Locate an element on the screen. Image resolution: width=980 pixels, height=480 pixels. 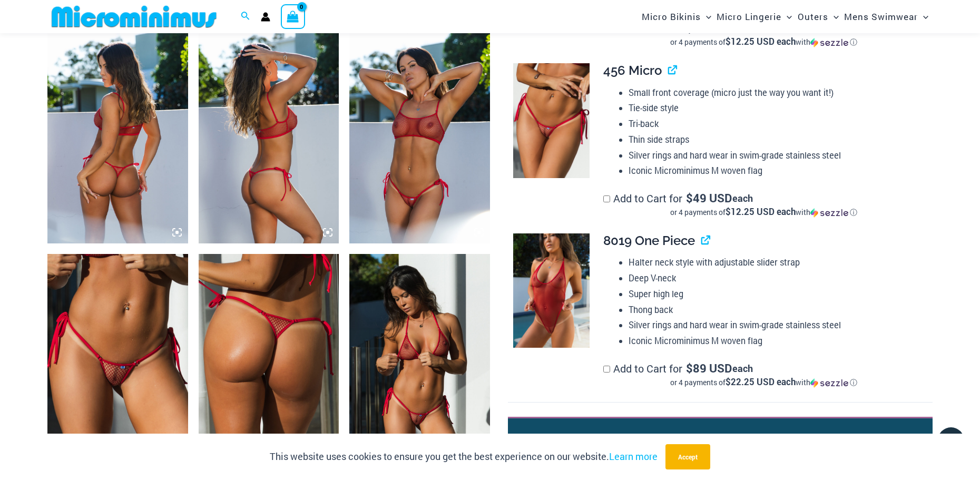
p: This website uses cookies to ensure you get the best experience on our website. is located at coordinates (464, 457).